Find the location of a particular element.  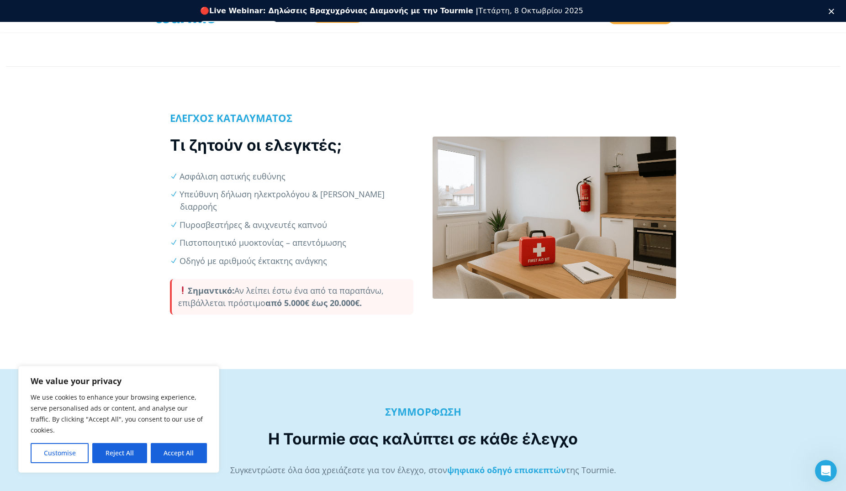

button: Customise is located at coordinates (59, 453).